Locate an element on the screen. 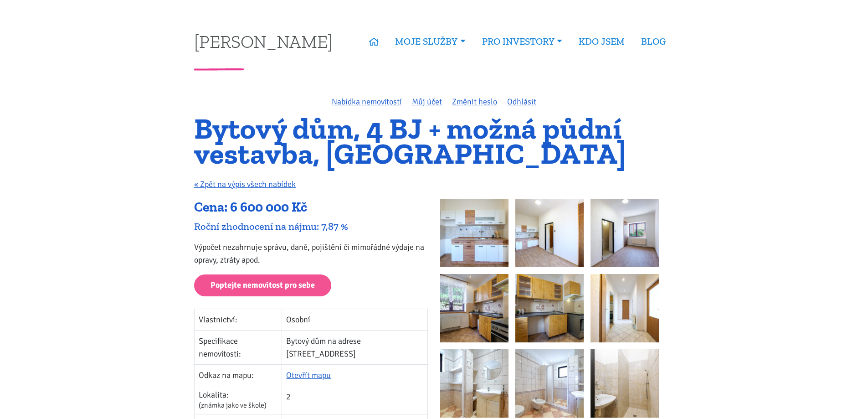 The width and height of the screenshot is (868, 419). div: Roční zhodnocení na nájmu: 7,87 % is located at coordinates (311, 226).